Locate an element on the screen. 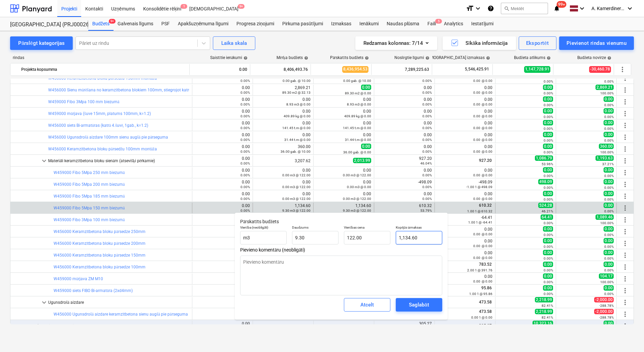 The height and width of the screenshot is (352, 644). div: Faili is located at coordinates (431, 24).